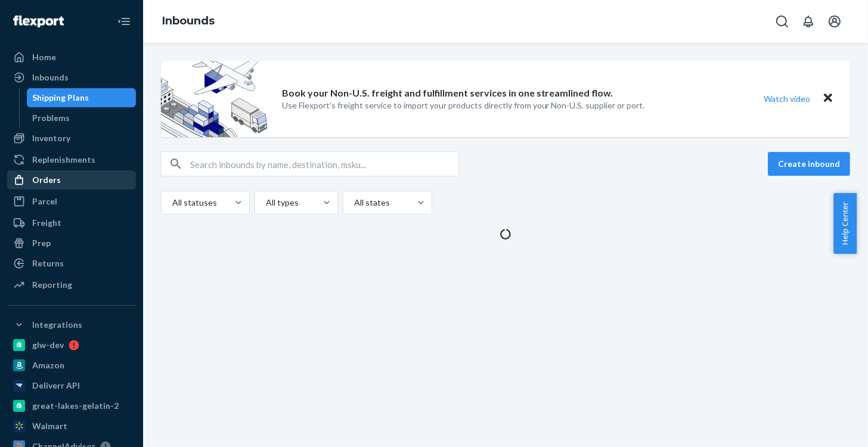 The image size is (868, 447). Describe the element at coordinates (353, 203) in the screenshot. I see `input: All states` at that location.